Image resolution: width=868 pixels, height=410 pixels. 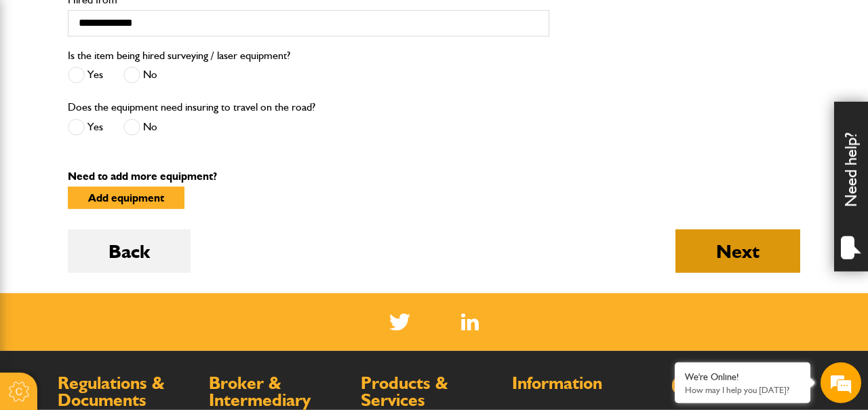 I want to click on a: LinkedIn, so click(x=470, y=322).